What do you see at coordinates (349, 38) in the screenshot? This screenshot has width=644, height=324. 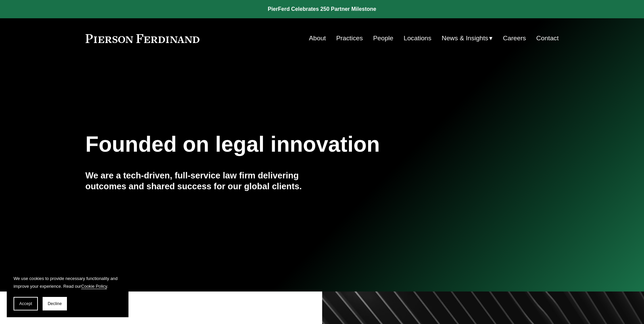 I see `a: Practices` at bounding box center [349, 38].